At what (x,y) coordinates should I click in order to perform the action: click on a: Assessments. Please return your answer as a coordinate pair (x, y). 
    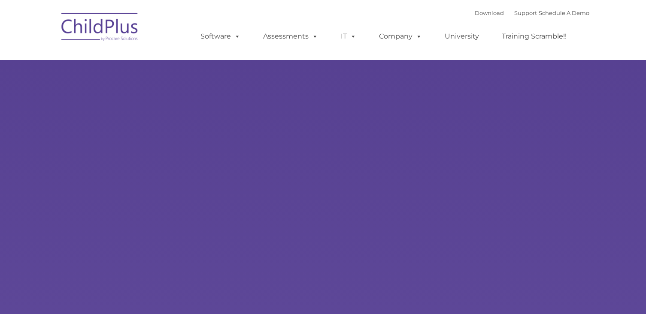
    Looking at the image, I should click on (290, 36).